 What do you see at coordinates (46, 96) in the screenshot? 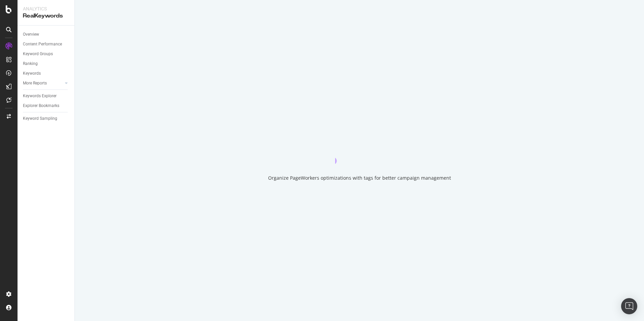
I see `a: Keywords Explorer` at bounding box center [46, 96].